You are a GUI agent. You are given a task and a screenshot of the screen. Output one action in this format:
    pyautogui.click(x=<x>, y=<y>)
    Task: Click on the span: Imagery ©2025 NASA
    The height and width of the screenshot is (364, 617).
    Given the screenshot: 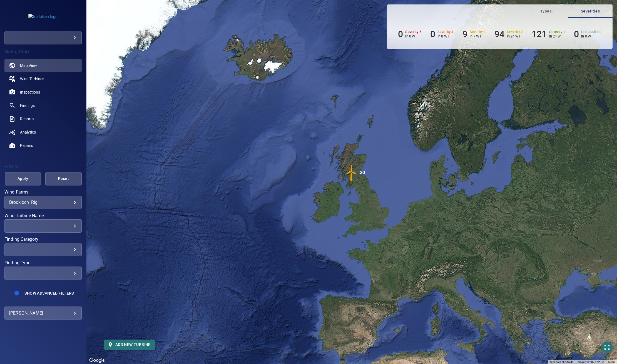 What is the action you would take?
    pyautogui.click(x=590, y=362)
    